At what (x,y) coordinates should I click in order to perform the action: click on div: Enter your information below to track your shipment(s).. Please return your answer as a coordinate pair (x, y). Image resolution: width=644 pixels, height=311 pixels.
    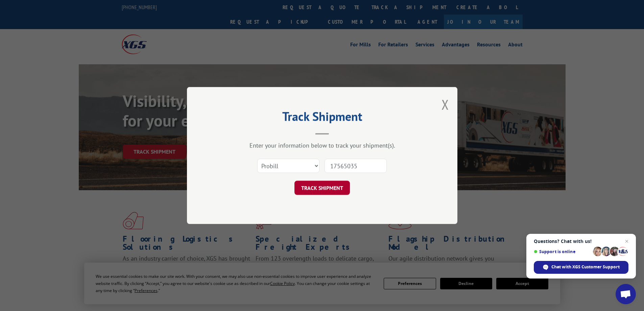
    Looking at the image, I should click on (322, 145).